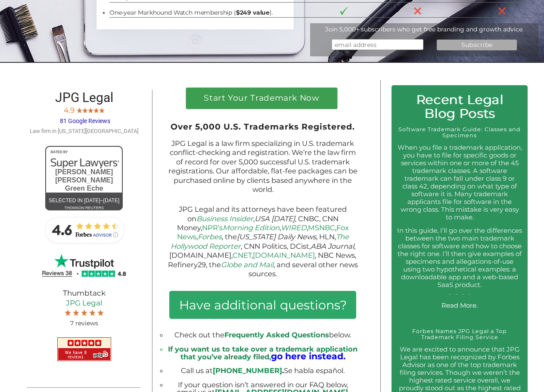 The image size is (544, 392). What do you see at coordinates (247, 264) in the screenshot?
I see `em: Globe and Mail` at bounding box center [247, 264].